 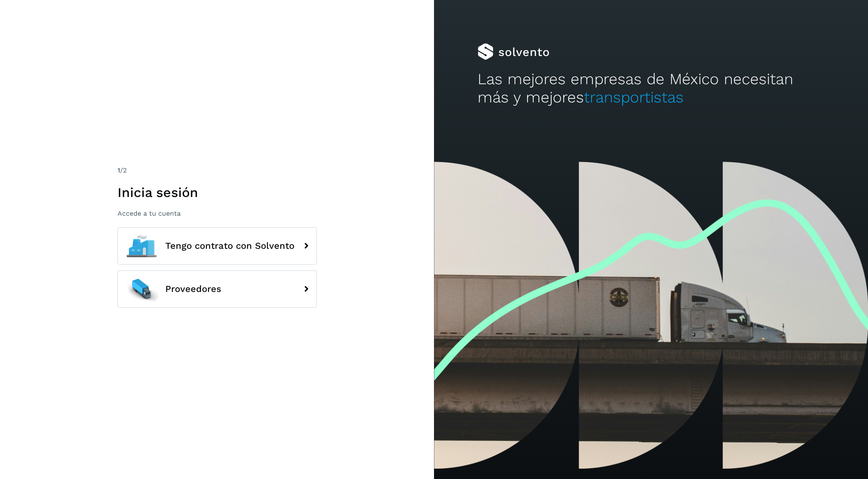 What do you see at coordinates (217, 246) in the screenshot?
I see `button: Tengo contrato con Solvento` at bounding box center [217, 246].